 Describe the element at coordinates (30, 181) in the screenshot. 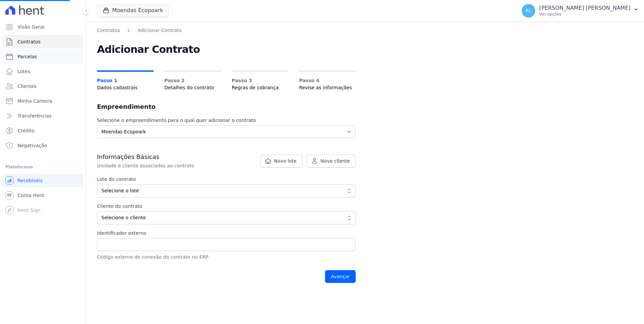

I see `span: Recebíveis` at that location.